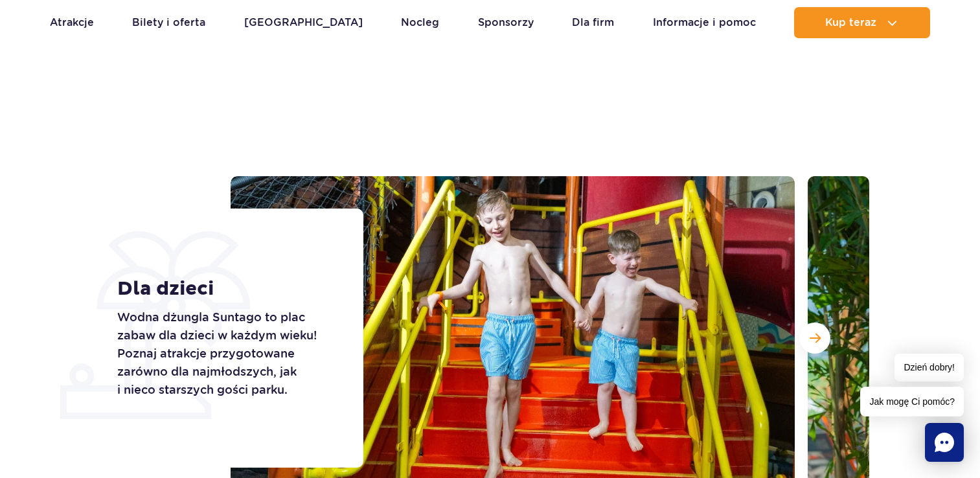  Describe the element at coordinates (705, 23) in the screenshot. I see `a: Informacje i pomoc` at that location.